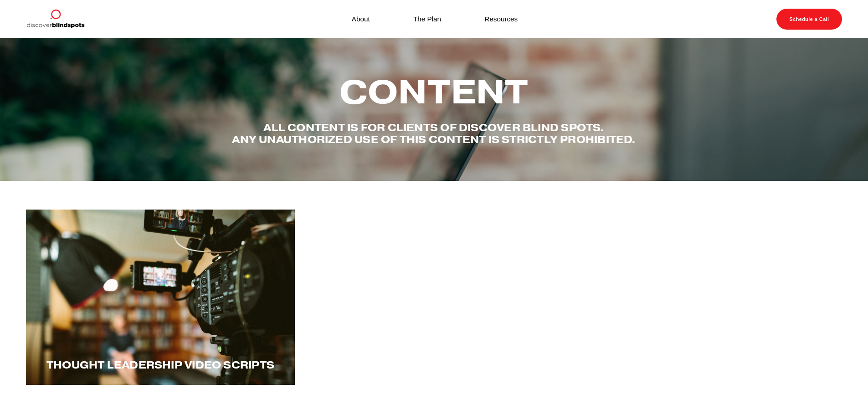  I want to click on a: Resources, so click(501, 19).